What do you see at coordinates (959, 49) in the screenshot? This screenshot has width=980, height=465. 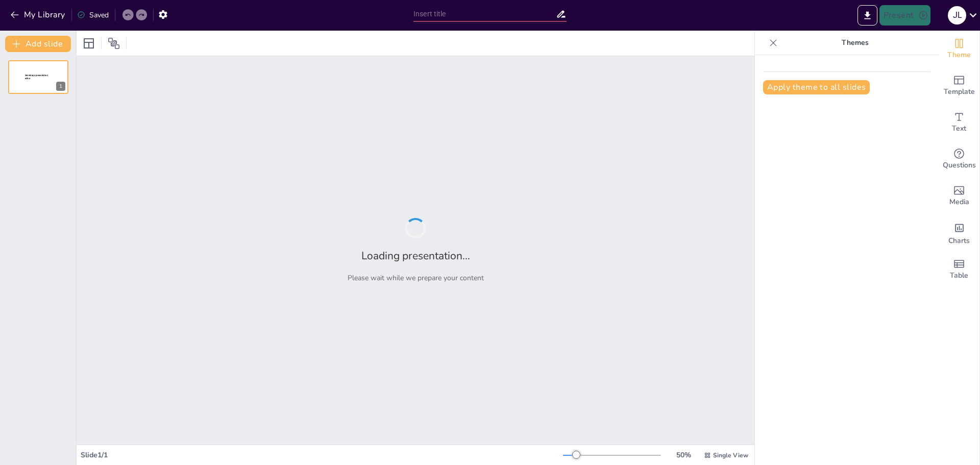 I see `div: Change the overall theme` at bounding box center [959, 49].